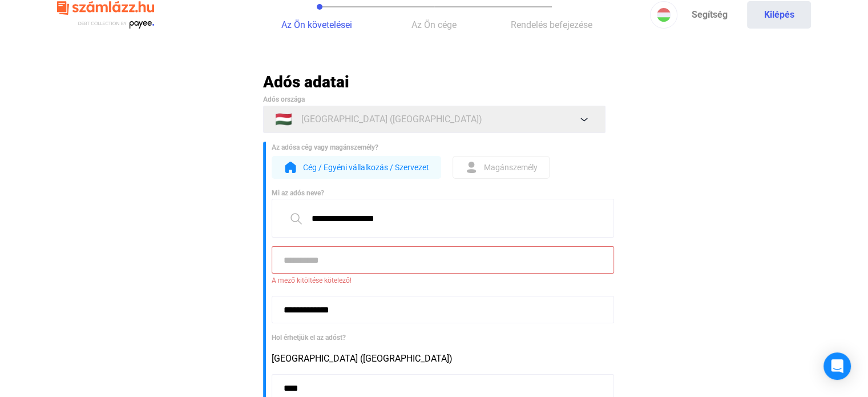 This screenshot has width=868, height=397. Describe the element at coordinates (290, 168) in the screenshot. I see `img: form-org` at that location.